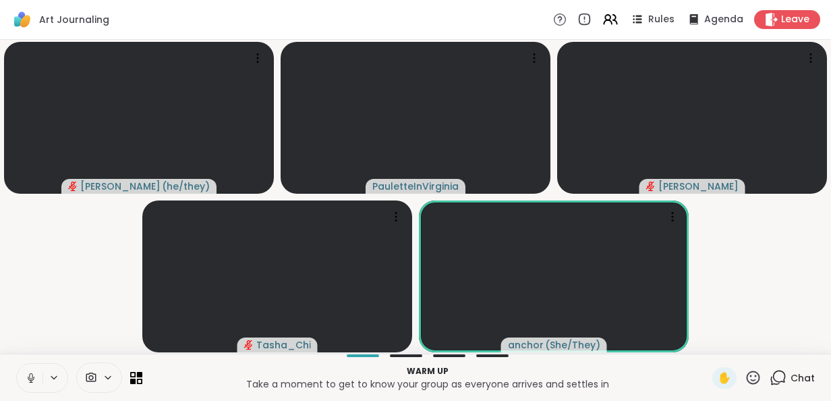 The height and width of the screenshot is (401, 831). I want to click on p: Take a moment to get to know your group as everyone arrives and settles in, so click(427, 384).